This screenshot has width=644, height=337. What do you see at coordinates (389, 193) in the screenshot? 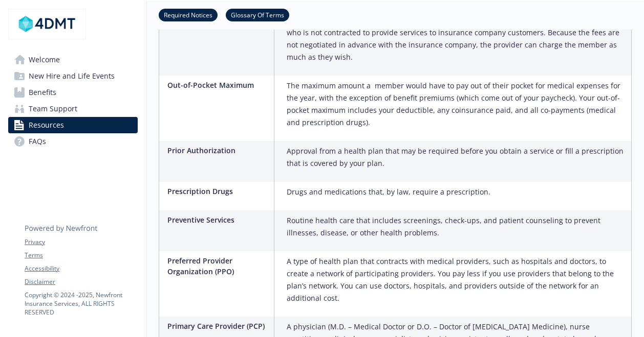
I see `p: Drugs and medications that, by law, require a prescription.` at bounding box center [389, 193].